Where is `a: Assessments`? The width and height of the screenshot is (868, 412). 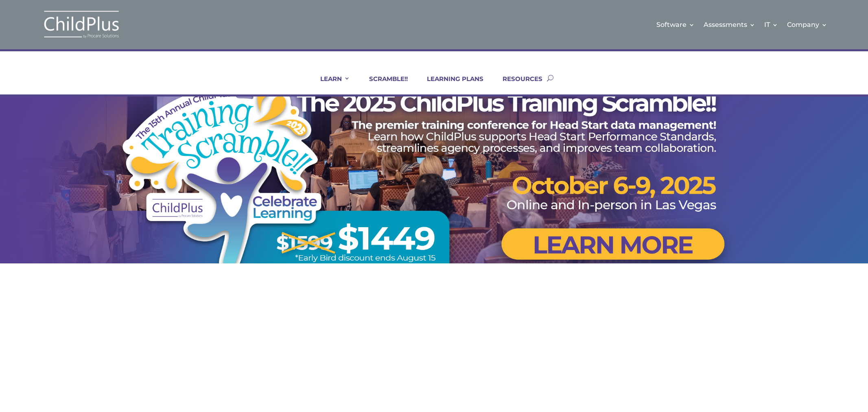 a: Assessments is located at coordinates (729, 25).